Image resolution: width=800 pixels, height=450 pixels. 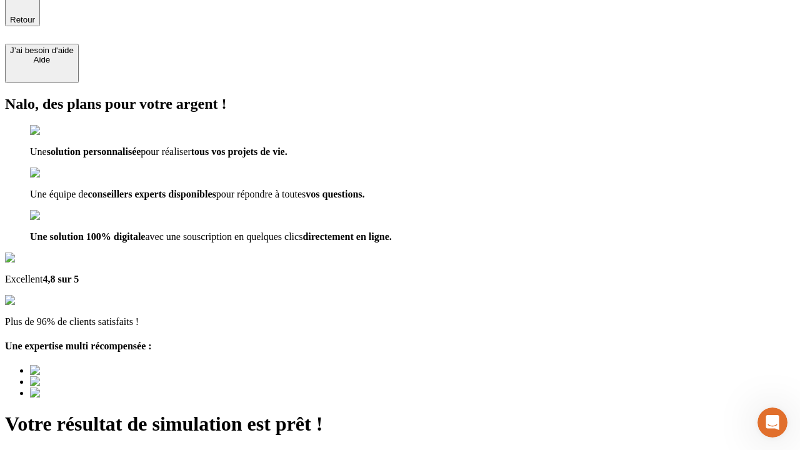 I want to click on span: tous vos projets de vie., so click(x=239, y=151).